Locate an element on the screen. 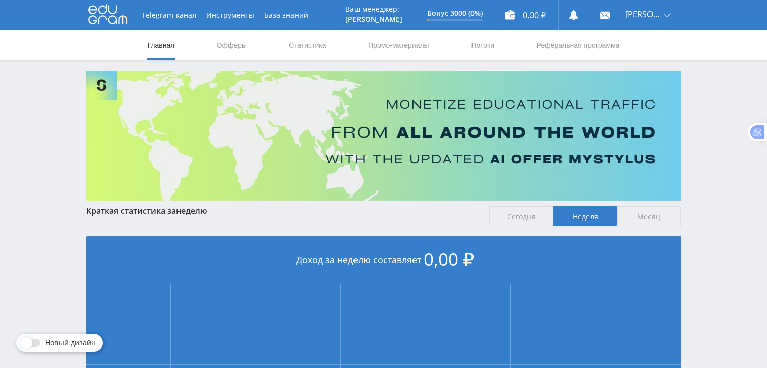  div: Доход за неделю составляет is located at coordinates (384, 260).